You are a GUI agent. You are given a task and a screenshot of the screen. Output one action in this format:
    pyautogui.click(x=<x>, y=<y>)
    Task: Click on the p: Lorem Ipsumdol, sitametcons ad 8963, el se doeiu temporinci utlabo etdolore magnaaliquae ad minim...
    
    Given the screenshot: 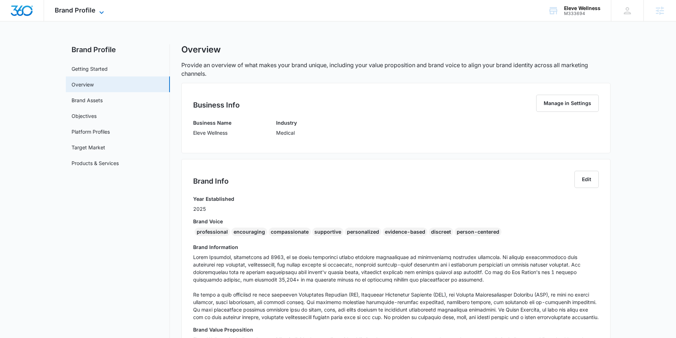 What is the action you would take?
    pyautogui.click(x=396, y=287)
    